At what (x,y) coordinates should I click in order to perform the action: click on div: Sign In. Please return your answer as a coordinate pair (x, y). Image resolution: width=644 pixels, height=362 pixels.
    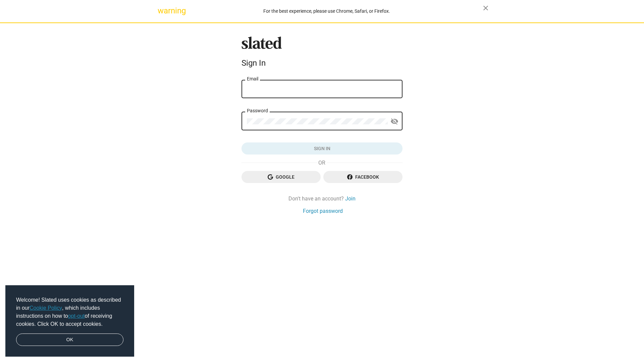
    Looking at the image, I should click on (322, 63).